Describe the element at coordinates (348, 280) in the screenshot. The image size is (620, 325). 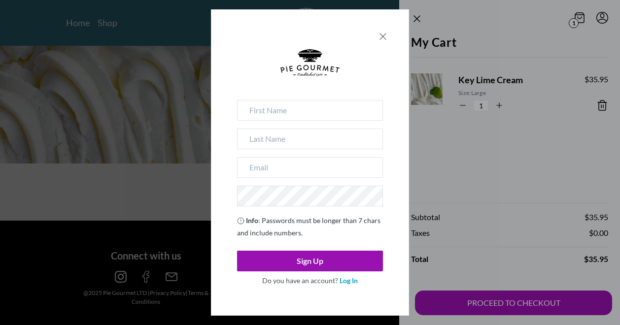
I see `a: Log In` at that location.